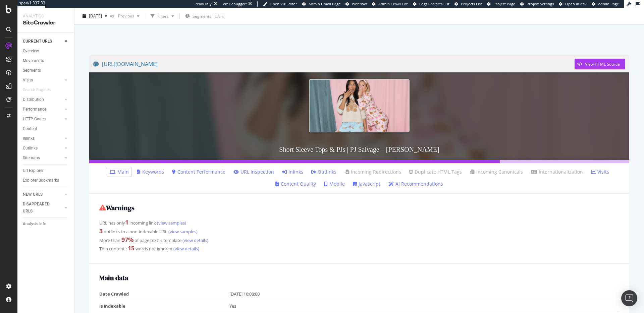 This screenshot has width=644, height=313. I want to click on a: URL Inspection, so click(253, 172).